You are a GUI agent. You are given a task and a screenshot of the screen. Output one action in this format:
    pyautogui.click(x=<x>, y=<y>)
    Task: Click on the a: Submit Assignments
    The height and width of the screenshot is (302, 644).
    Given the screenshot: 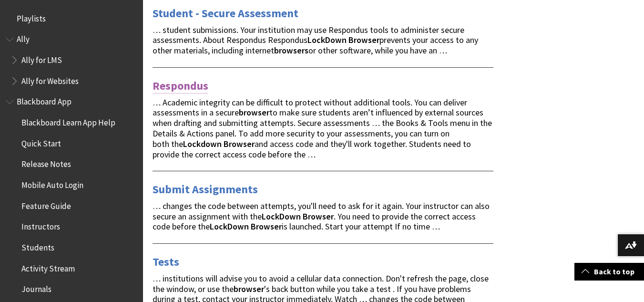 What is the action you would take?
    pyautogui.click(x=205, y=189)
    